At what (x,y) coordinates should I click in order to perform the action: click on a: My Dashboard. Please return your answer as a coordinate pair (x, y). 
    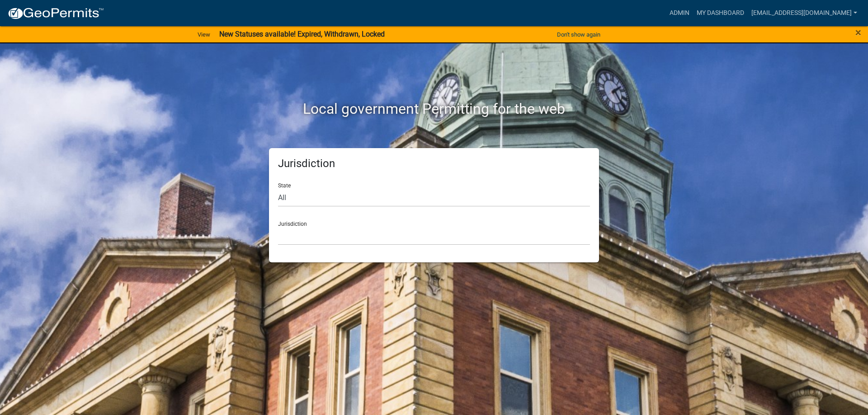
    Looking at the image, I should click on (720, 13).